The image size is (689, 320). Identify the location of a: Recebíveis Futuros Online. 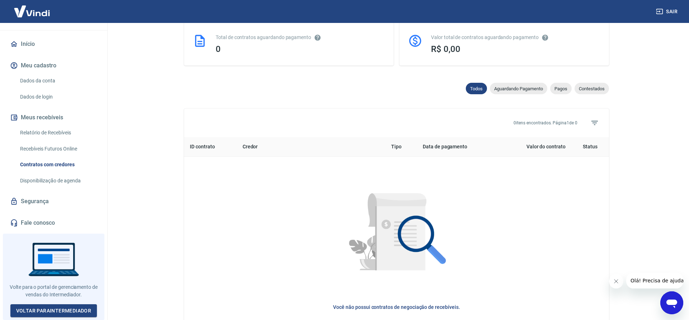
(58, 149).